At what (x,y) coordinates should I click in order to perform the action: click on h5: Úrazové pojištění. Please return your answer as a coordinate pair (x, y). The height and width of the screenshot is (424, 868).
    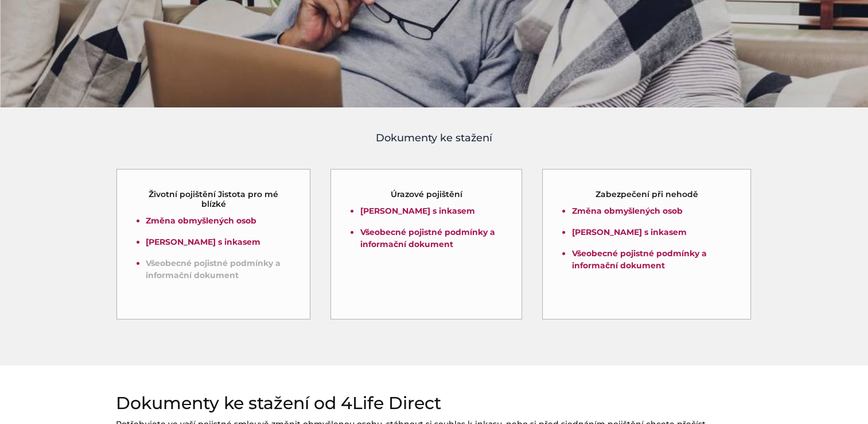
    Looking at the image, I should click on (426, 194).